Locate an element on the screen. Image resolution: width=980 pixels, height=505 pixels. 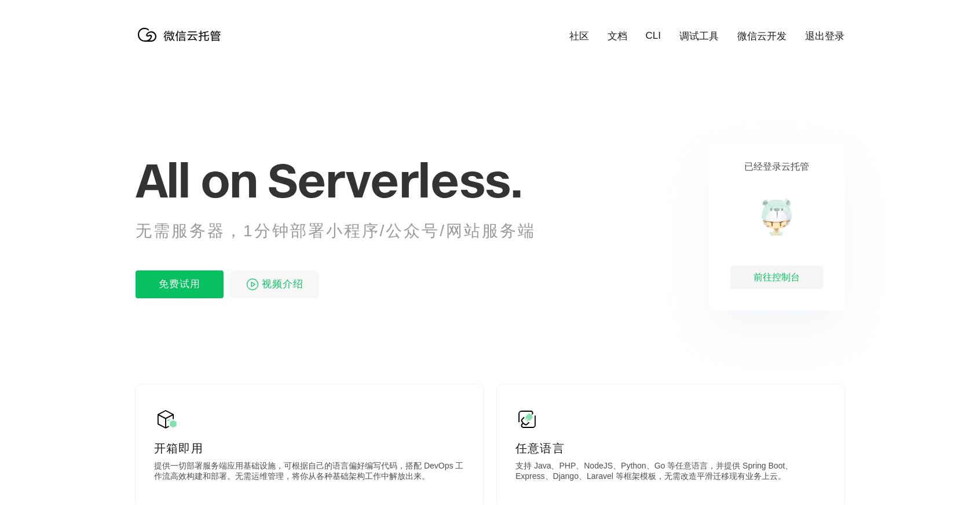
p: 支持 Java、PHP、NodeJS、Python、Go 等任意语言，并提供 Spring Boot、Express、Django、Laravel 等框架模板，无需改造平滑迁移现有业务上云。 is located at coordinates (671, 472).